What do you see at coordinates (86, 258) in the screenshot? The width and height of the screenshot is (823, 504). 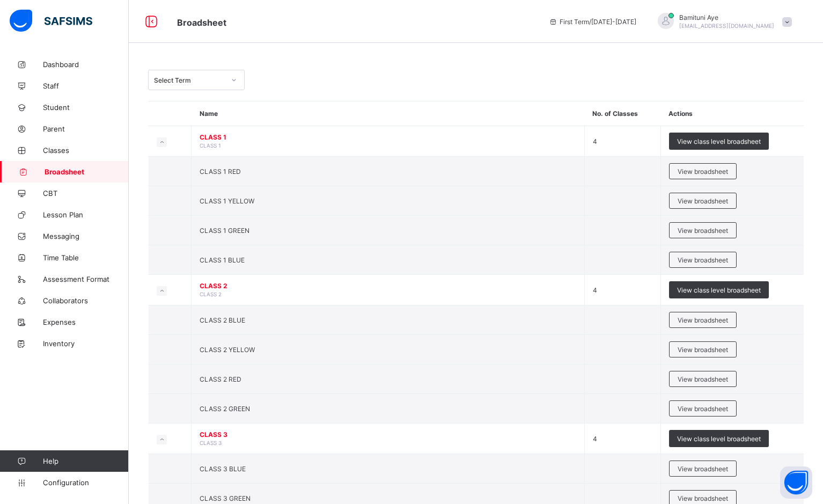 I see `span: Time Table` at bounding box center [86, 258].